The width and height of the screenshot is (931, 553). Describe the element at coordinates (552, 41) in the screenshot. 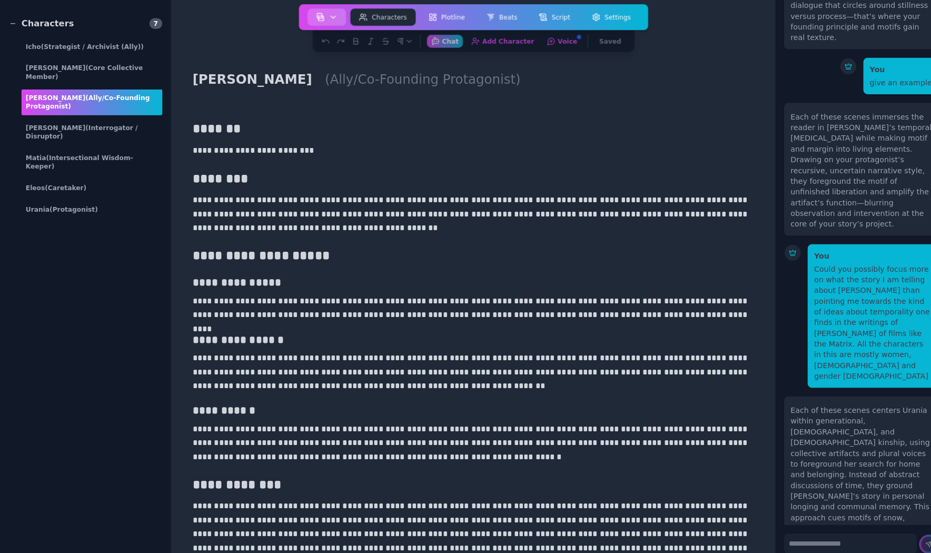

I see `button: Voice` at that location.